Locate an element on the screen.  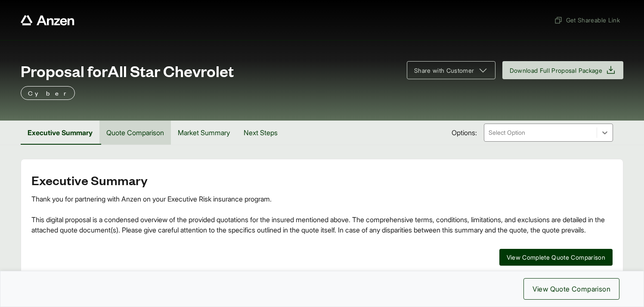
button: Get Shareable Link is located at coordinates (587, 20).